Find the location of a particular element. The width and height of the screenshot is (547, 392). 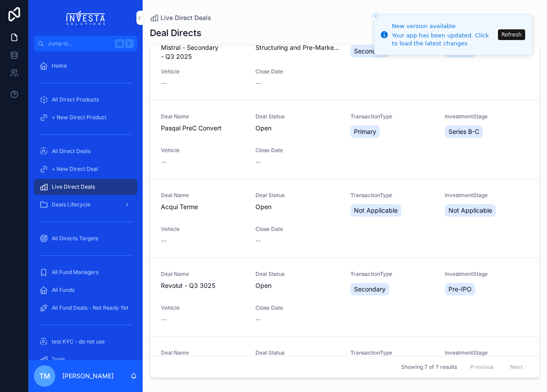

a: + New Direct Product is located at coordinates (85, 118).